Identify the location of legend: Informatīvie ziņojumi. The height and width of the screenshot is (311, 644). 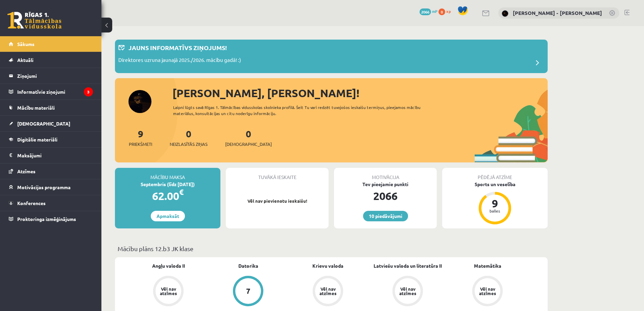
(55, 91).